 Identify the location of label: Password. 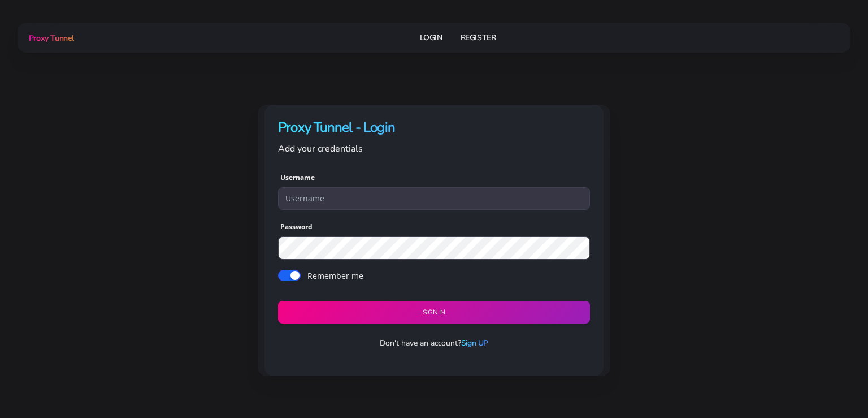
(296, 227).